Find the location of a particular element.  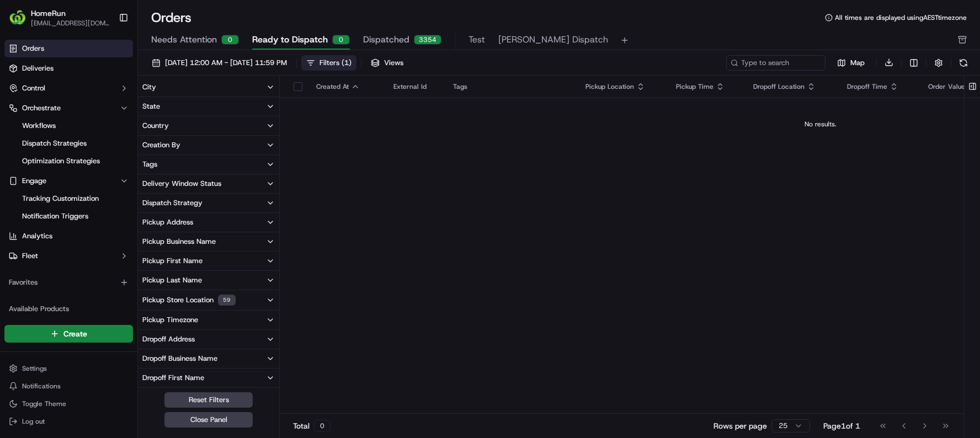

input: Type to search is located at coordinates (776, 63).